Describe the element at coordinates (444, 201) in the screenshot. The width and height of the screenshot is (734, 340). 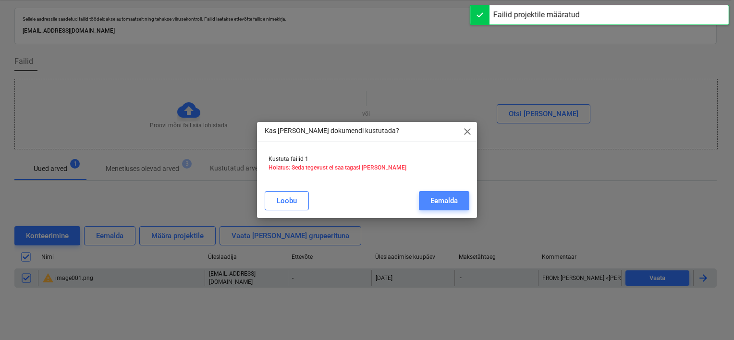
I see `div: Eemalda` at that location.